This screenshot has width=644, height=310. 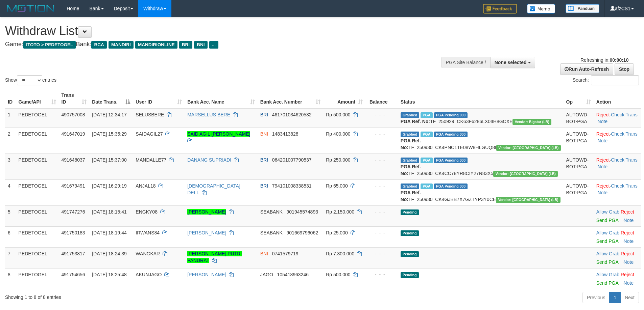 I want to click on td: TF_250930_CK4GJBB7X7GZTYP3Y0CE, so click(x=480, y=192).